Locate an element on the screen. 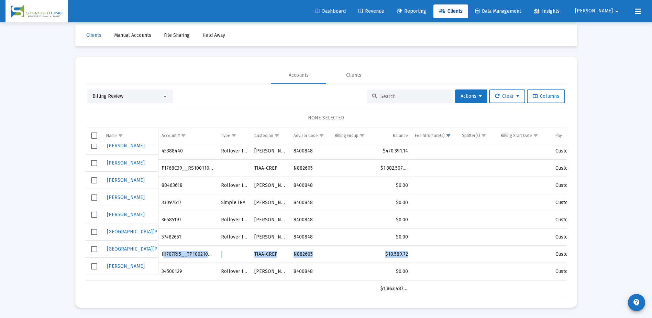  td: F1768C39__RS1001100275 is located at coordinates (188, 168).